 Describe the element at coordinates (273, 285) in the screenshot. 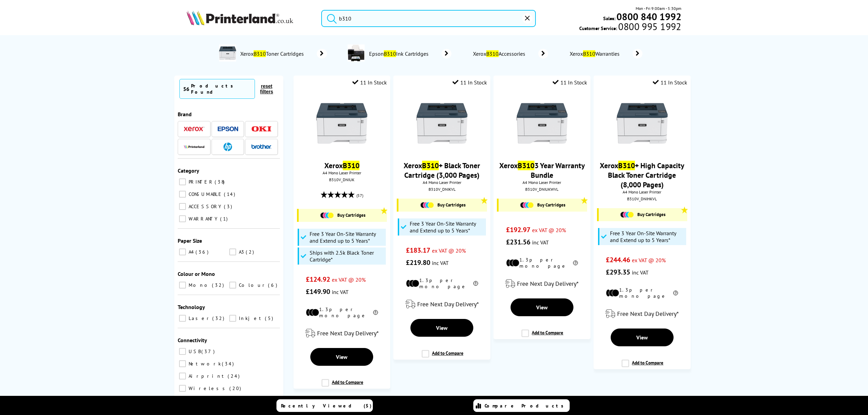

I see `span: 6` at that location.